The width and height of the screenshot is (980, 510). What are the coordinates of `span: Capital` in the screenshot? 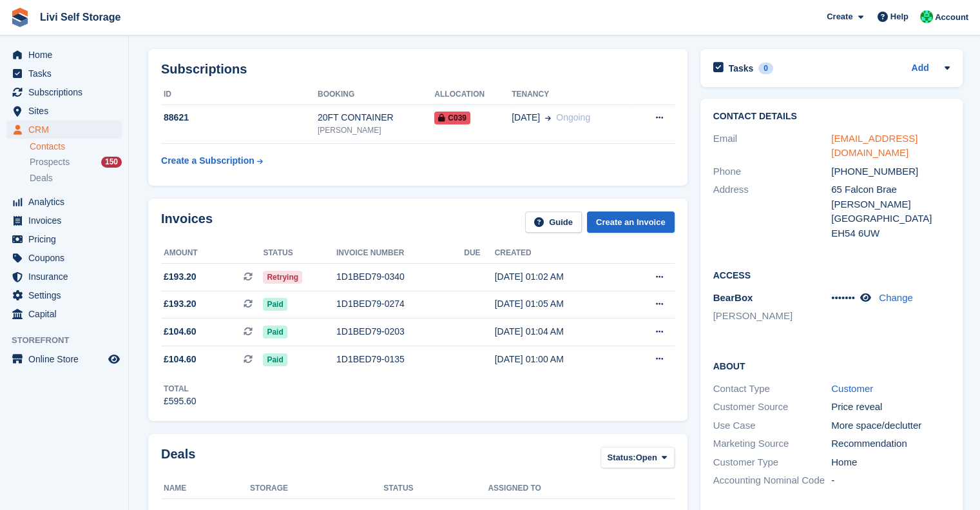 It's located at (67, 314).